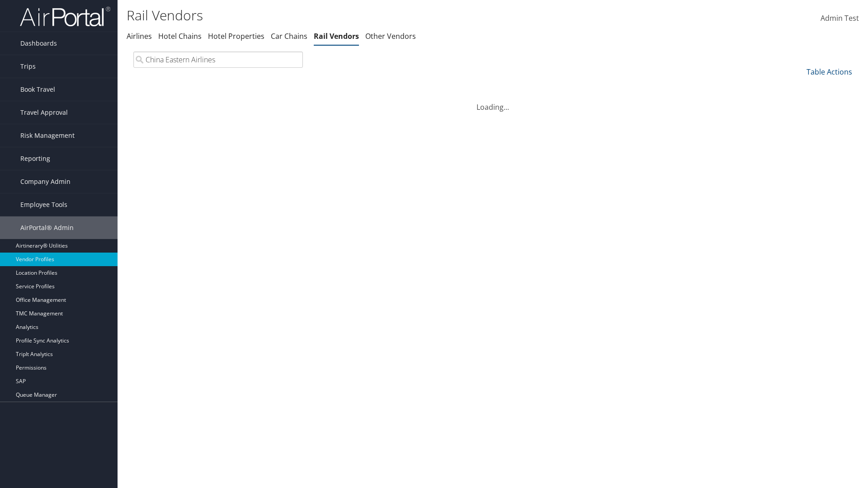 The image size is (868, 488). What do you see at coordinates (839, 18) in the screenshot?
I see `span: Admin Test` at bounding box center [839, 18].